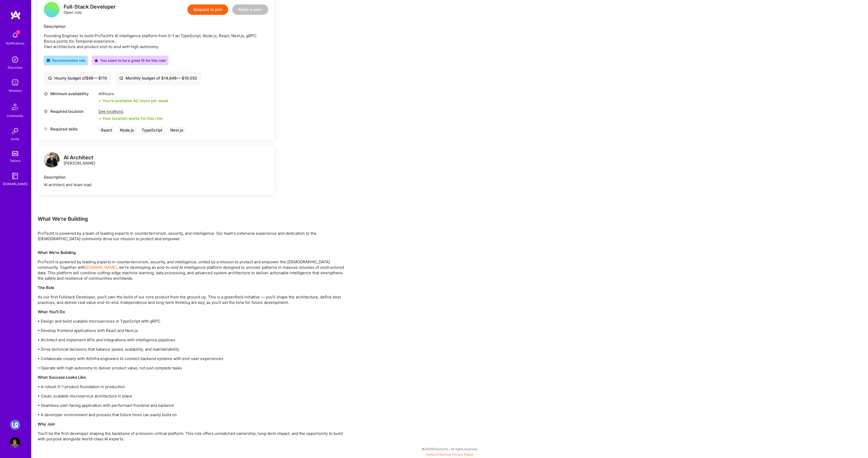  I want to click on img: User Avatar, so click(15, 443).